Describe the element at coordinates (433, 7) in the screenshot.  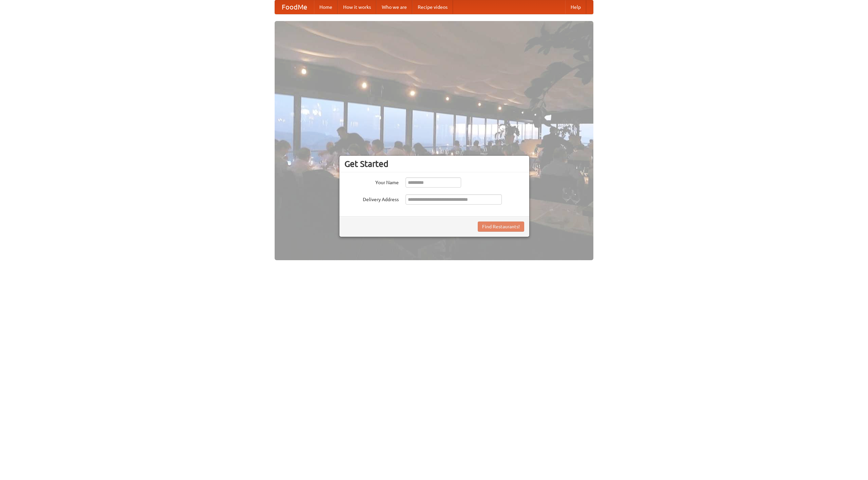
I see `a: Recipe videos` at that location.